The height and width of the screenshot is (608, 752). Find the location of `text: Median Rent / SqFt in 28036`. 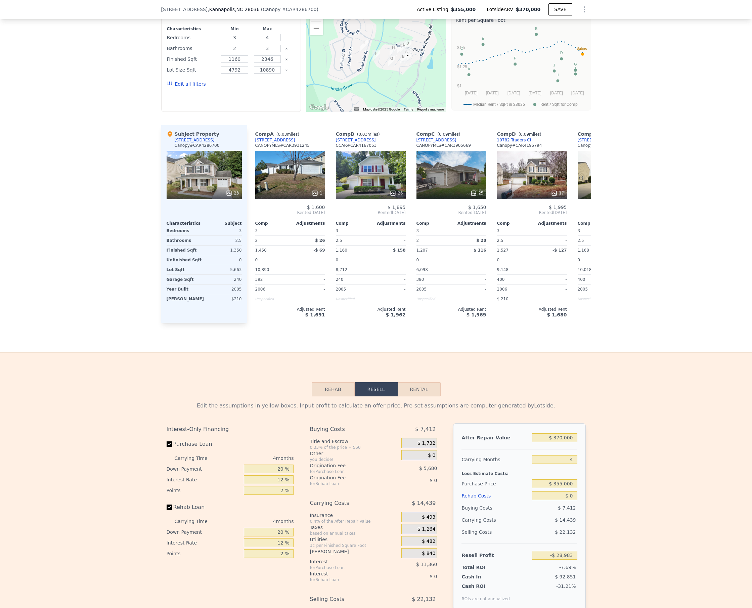

text: Median Rent / SqFt in 28036 is located at coordinates (499, 104).